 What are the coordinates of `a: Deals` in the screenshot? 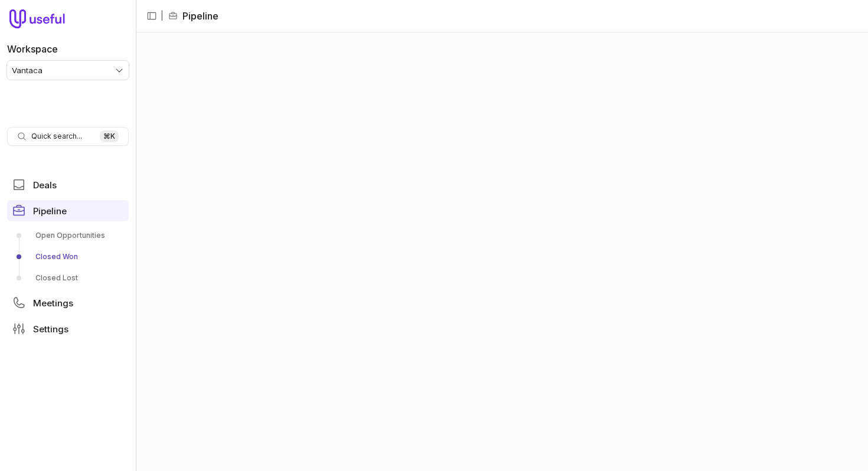 It's located at (68, 184).